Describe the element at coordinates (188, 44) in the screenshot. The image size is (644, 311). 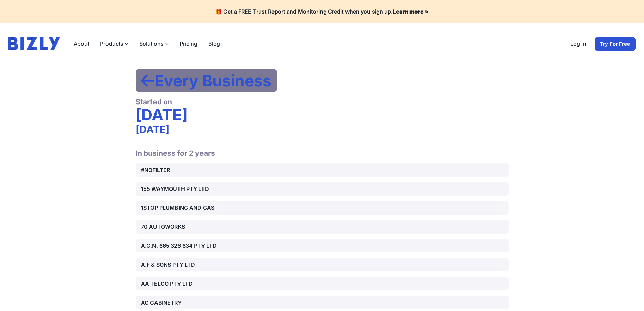
I see `a: Pricing` at that location.